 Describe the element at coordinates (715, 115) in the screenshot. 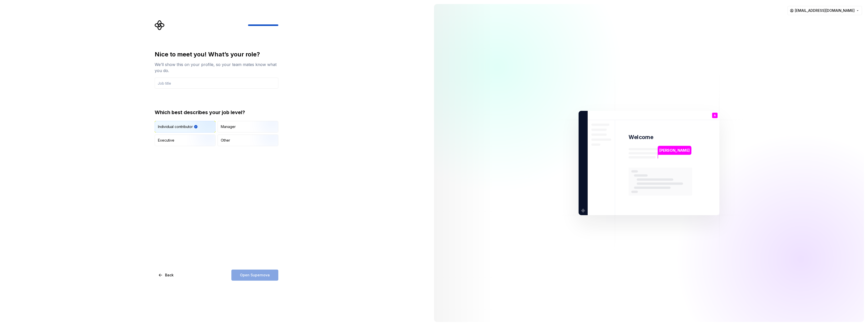

I see `p: A` at that location.